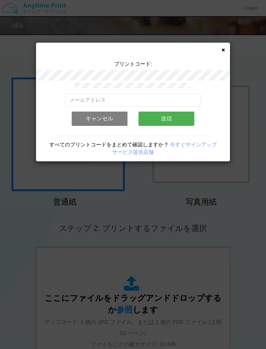  What do you see at coordinates (133, 64) in the screenshot?
I see `span: プリントコード:` at bounding box center [133, 64].